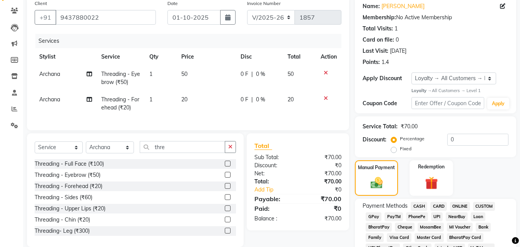 This screenshot has width=520, height=247. What do you see at coordinates (460, 206) in the screenshot?
I see `span: ONLINE` at bounding box center [460, 206].